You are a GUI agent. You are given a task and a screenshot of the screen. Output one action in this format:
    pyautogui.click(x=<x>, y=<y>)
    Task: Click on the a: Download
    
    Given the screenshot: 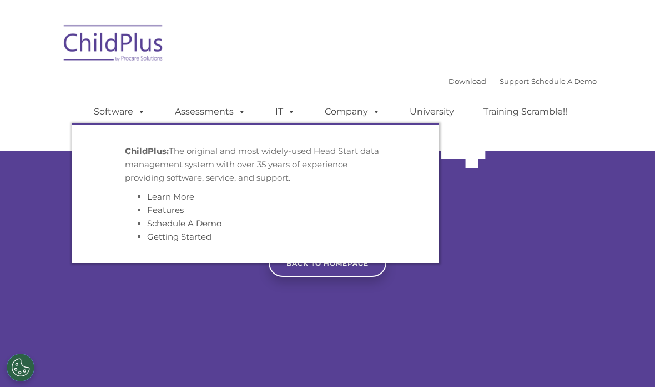 What is the action you would take?
    pyautogui.click(x=468, y=81)
    